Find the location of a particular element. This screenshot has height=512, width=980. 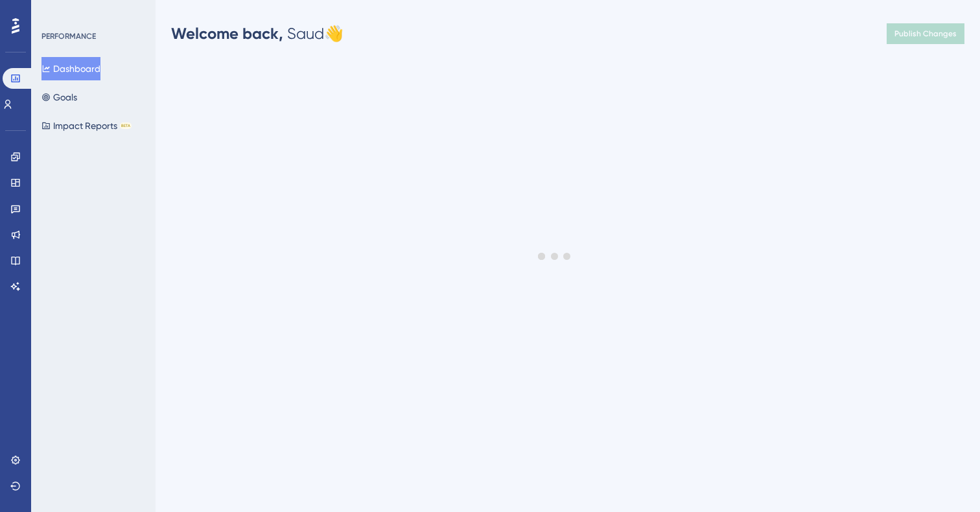

button: Impact ReportsBETA is located at coordinates (86, 126).